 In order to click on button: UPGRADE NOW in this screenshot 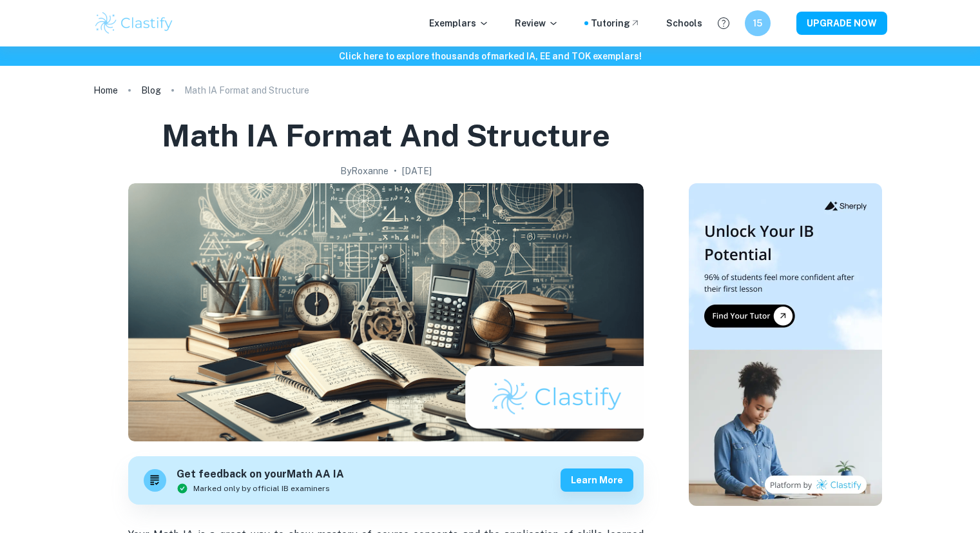, I will do `click(842, 23)`.